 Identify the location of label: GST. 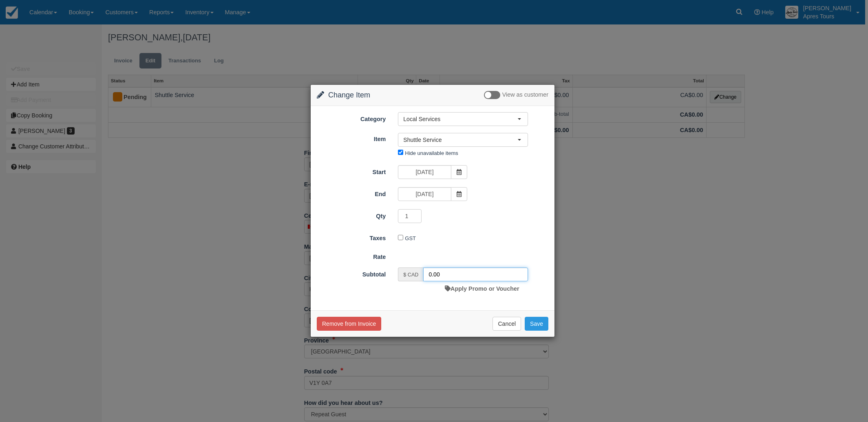
(411, 238).